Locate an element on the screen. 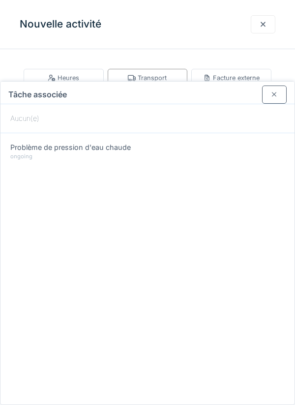 Image resolution: width=295 pixels, height=405 pixels. div: Heures is located at coordinates (63, 78).